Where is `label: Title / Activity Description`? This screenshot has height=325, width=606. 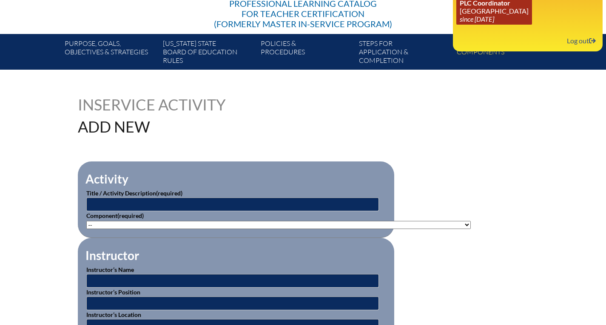 label: Title / Activity Description is located at coordinates (134, 193).